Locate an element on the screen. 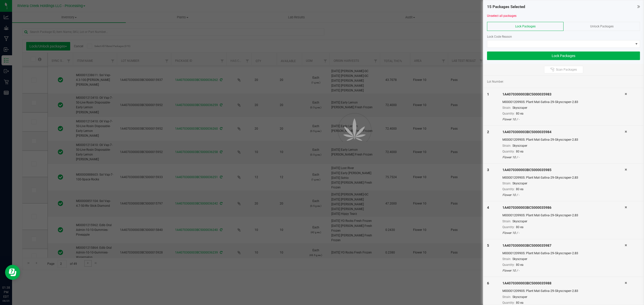 This screenshot has height=305, width=644. span: 3 is located at coordinates (488, 170).